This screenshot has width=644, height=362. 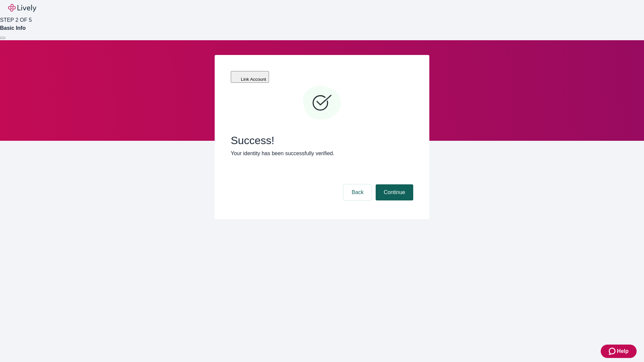 I want to click on svg: Checkmark icon, so click(x=322, y=103).